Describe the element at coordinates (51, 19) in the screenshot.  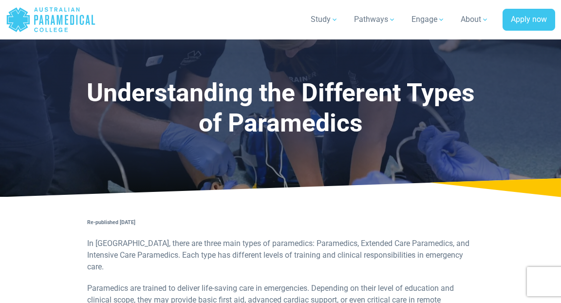
I see `a: Australian Paramedical College` at that location.